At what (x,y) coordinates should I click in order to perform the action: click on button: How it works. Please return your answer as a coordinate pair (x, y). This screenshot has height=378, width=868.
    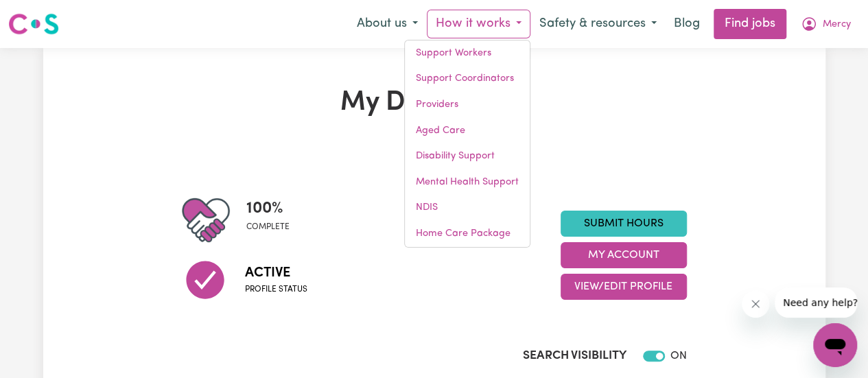
    Looking at the image, I should click on (478, 24).